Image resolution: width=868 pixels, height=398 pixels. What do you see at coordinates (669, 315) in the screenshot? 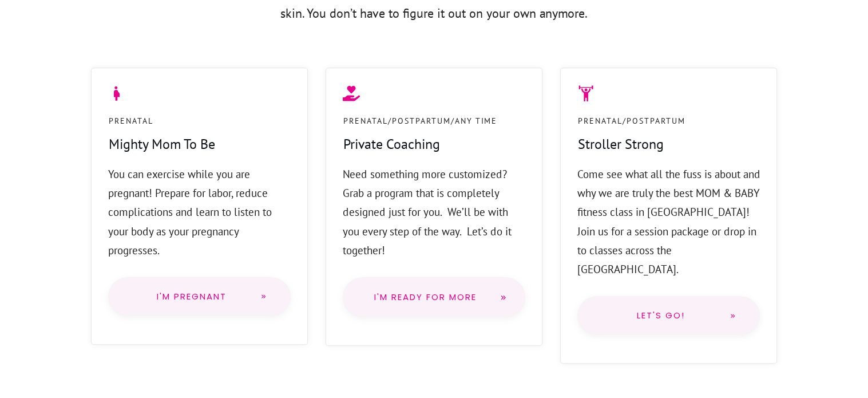
I see `a: Let's go!` at bounding box center [669, 315].